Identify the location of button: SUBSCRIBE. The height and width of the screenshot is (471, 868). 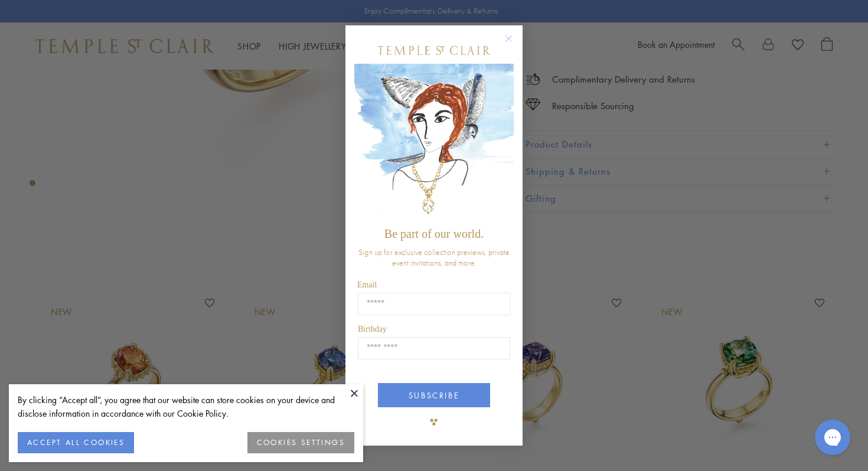
(434, 395).